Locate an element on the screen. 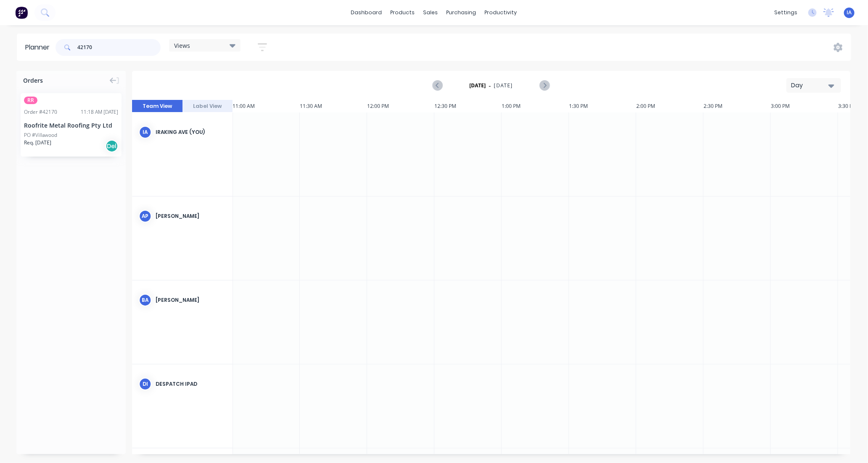 Image resolution: width=868 pixels, height=463 pixels. div: 3:00 PM is located at coordinates (804, 106).